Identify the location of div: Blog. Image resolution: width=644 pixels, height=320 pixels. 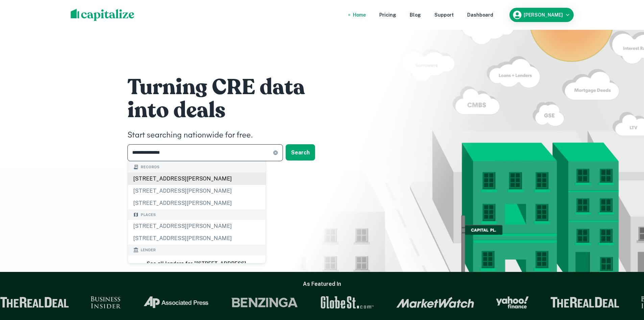
(415, 15).